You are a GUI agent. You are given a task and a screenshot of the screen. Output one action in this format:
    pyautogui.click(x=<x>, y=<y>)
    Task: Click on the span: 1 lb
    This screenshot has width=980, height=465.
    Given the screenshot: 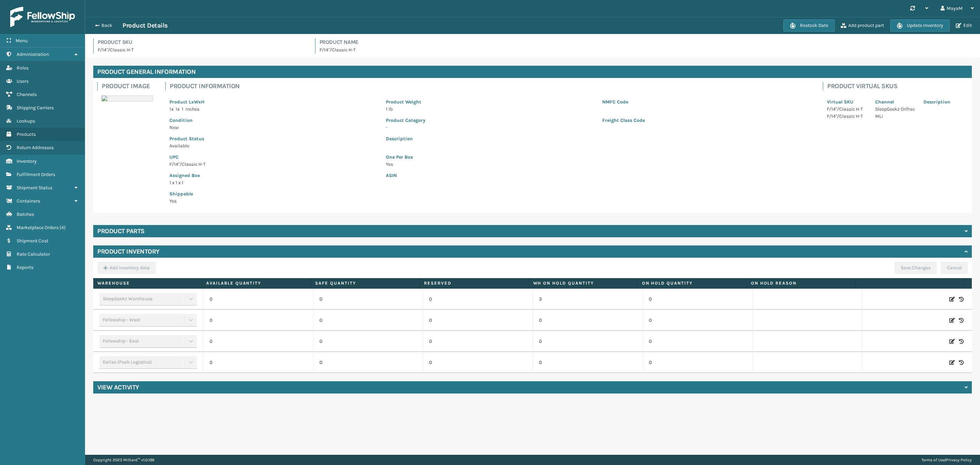 What is the action you would take?
    pyautogui.click(x=389, y=109)
    